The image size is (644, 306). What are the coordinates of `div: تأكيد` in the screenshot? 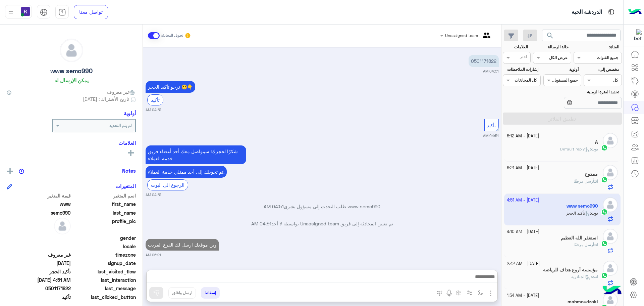 It's located at (156, 99).